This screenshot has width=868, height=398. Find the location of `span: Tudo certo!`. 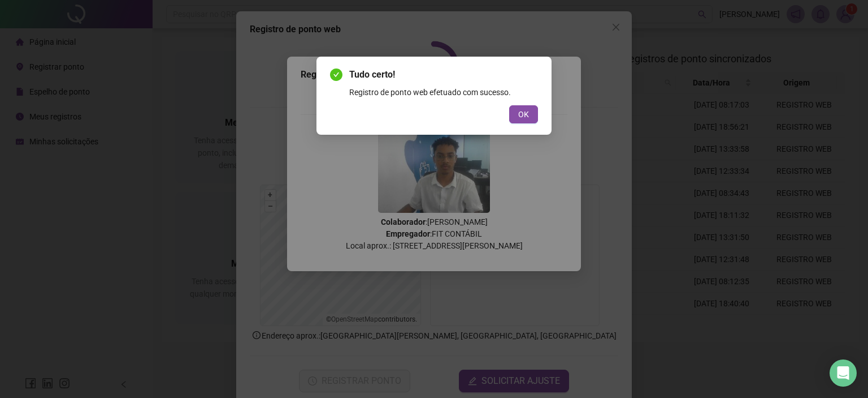

span: Tudo certo! is located at coordinates (444, 75).